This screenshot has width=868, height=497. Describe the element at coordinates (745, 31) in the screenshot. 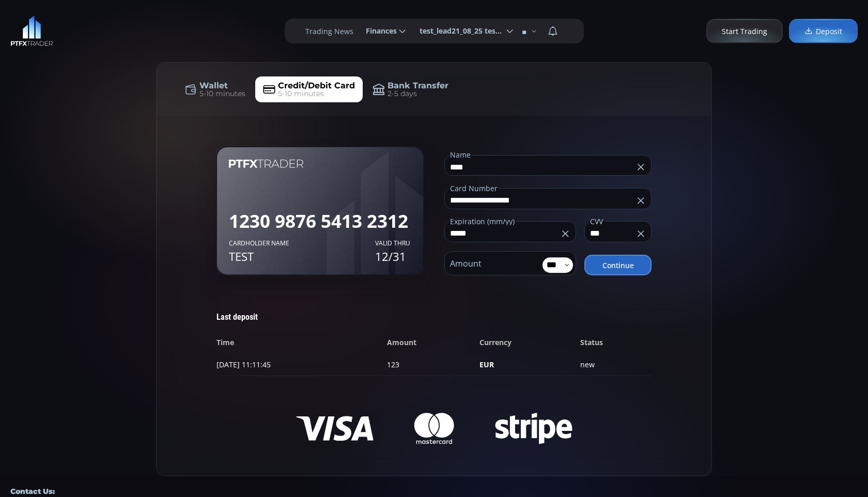

I see `a: Start Trading` at that location.